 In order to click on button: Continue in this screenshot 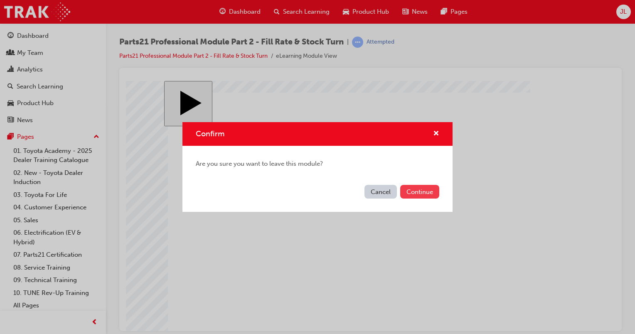, I will do `click(420, 192)`.